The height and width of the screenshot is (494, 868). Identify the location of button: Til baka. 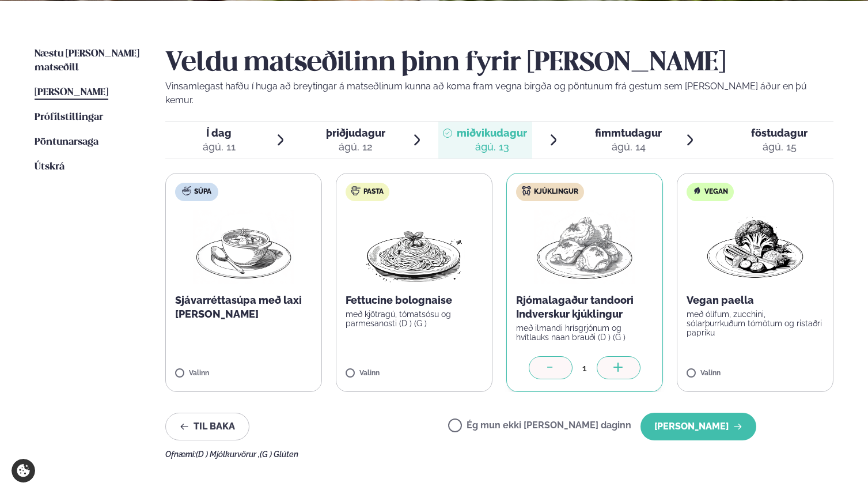
(207, 426).